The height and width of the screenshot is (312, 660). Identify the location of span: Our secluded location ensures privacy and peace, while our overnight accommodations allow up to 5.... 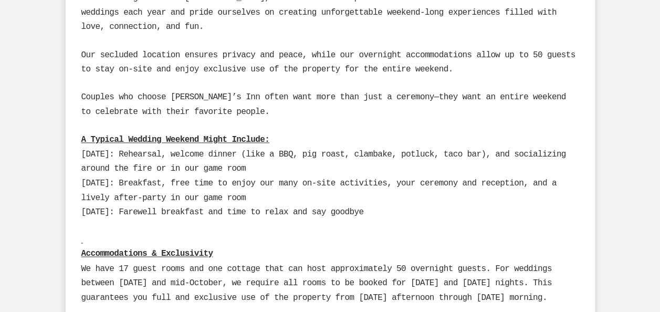
(328, 62).